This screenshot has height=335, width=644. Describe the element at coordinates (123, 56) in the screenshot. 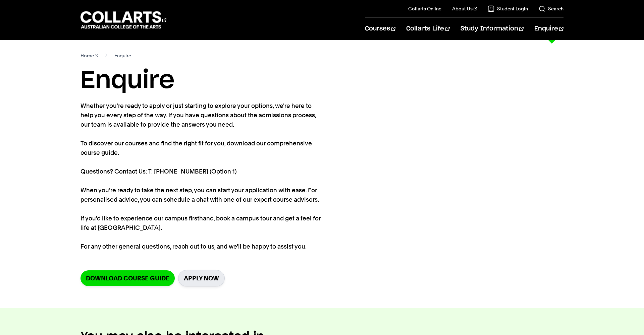

I see `span: Enquire` at that location.